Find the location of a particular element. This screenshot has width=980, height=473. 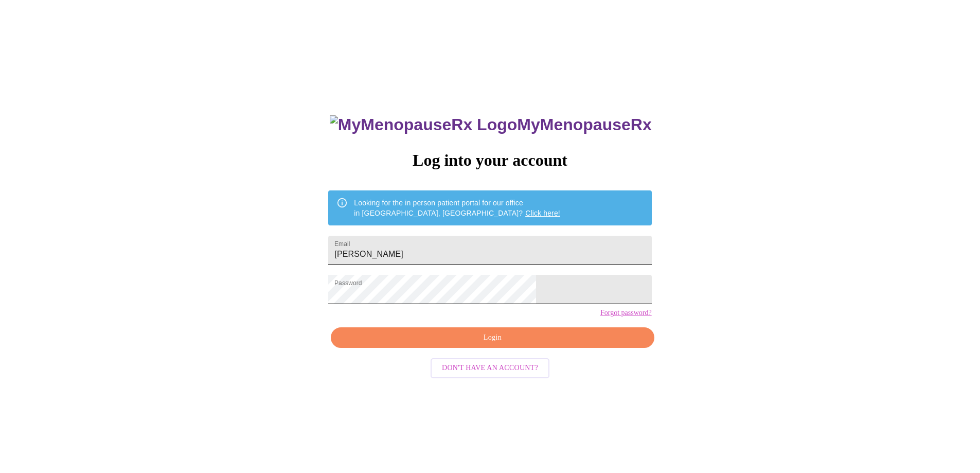

a: Click here! is located at coordinates (543, 213).